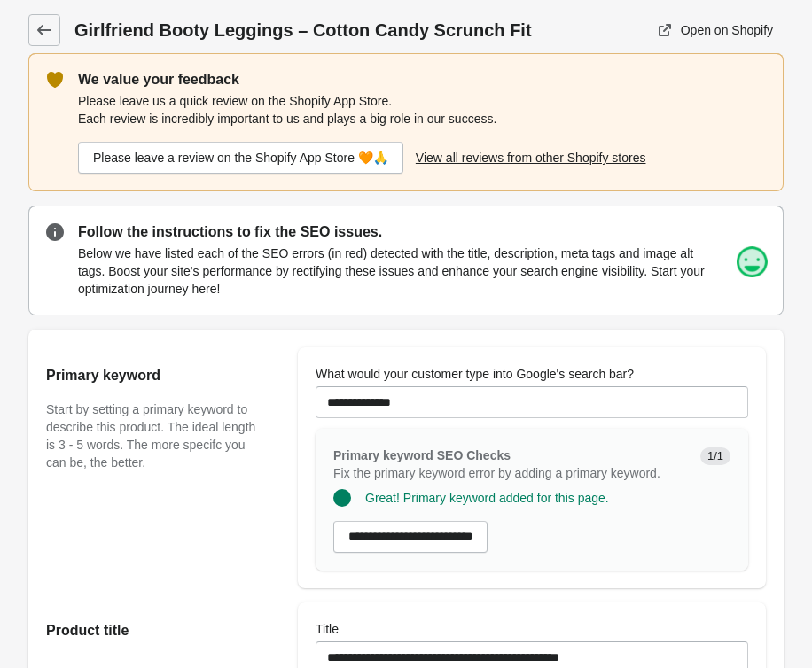 The image size is (812, 668). Describe the element at coordinates (531, 157) in the screenshot. I see `div: View all reviews from other Shopify stores` at that location.